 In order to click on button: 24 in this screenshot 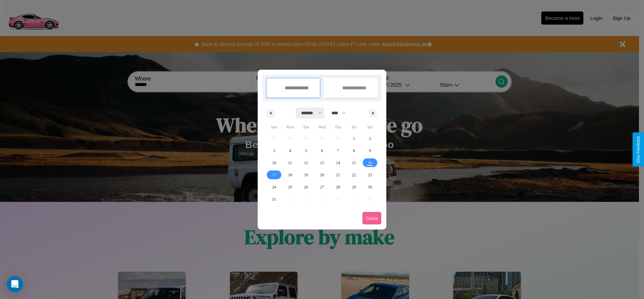, I will do `click(274, 187)`.